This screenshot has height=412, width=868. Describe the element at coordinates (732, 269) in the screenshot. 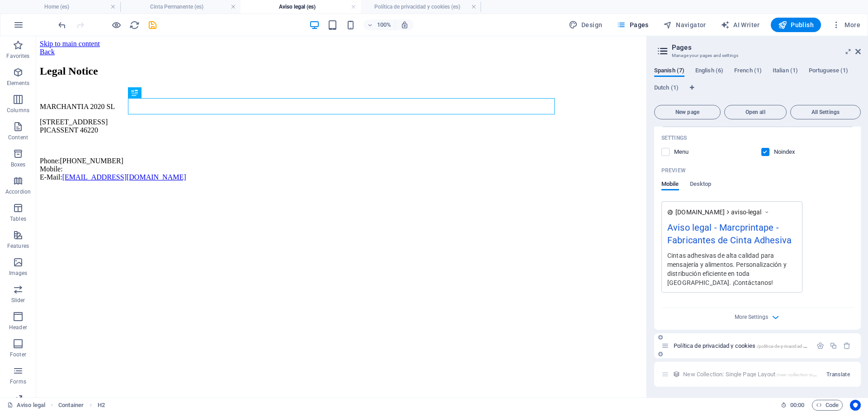

I see `div: Cintas adhesivas de alta calidad para mensajería y alimentos. Personalización y distribución efic...` at that location.